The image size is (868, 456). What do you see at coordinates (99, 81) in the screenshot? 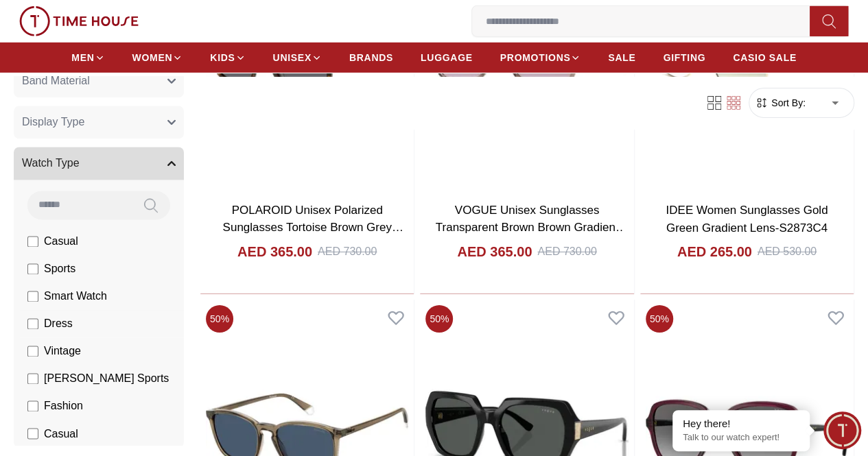
I see `button: Band Material` at bounding box center [99, 81].